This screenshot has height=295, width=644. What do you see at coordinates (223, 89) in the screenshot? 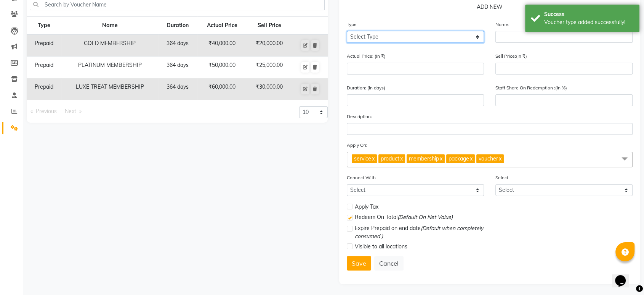
I see `td: ₹60,000.00` at bounding box center [223, 89].